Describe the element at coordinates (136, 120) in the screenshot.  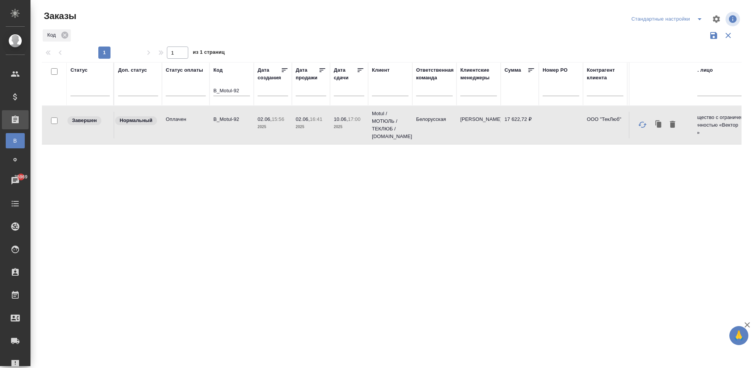
I see `p: Нормальный` at that location.